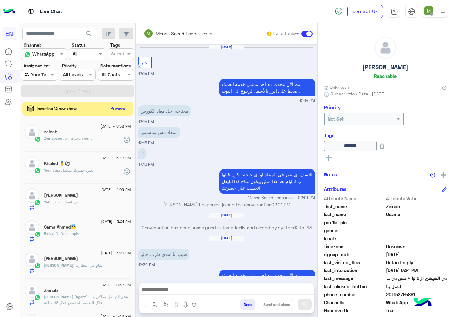  What do you see at coordinates (416, 198) in the screenshot?
I see `span: Attribute Value` at bounding box center [416, 198].